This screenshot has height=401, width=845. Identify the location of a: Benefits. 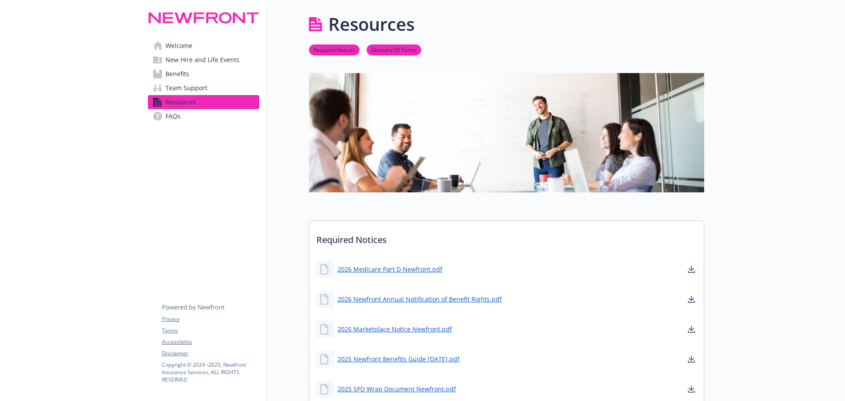
(203, 74).